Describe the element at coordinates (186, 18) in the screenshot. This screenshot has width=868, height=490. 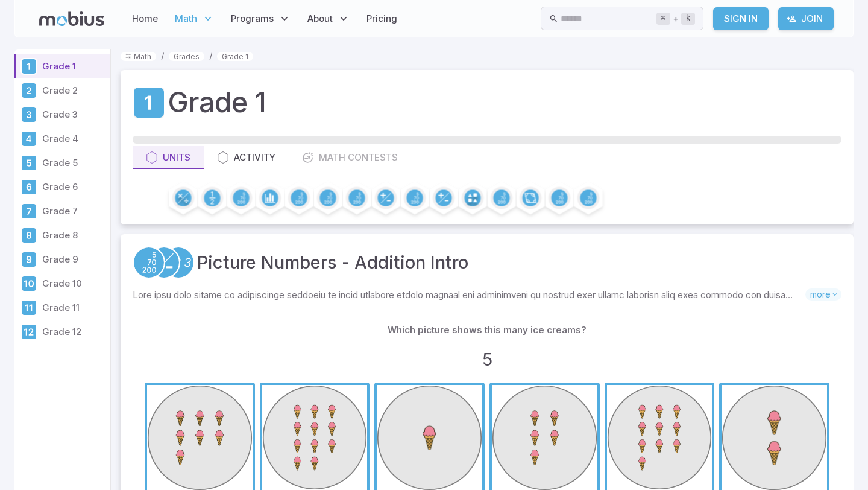
I see `span: Math` at that location.